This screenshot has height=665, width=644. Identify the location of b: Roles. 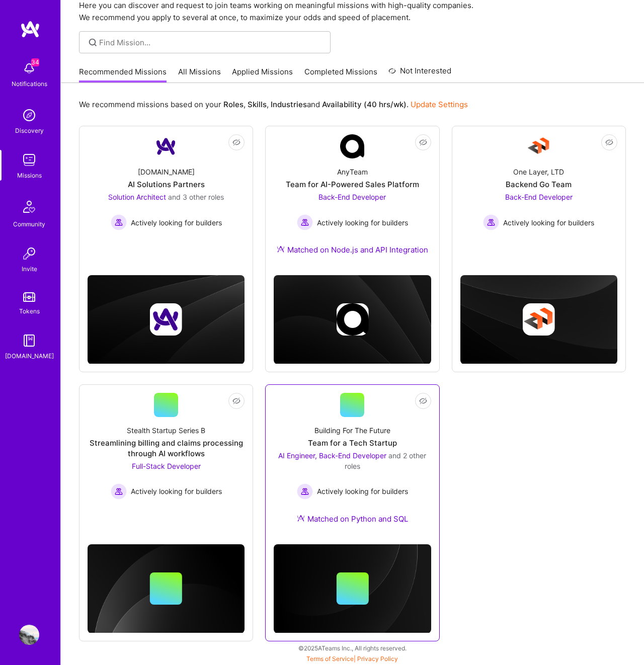
(234, 104).